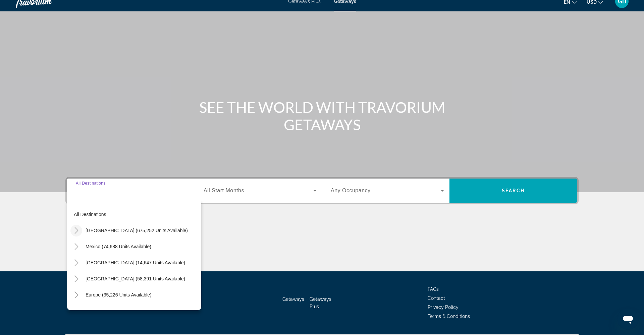 This screenshot has width=644, height=335. What do you see at coordinates (443, 307) in the screenshot?
I see `span: Privacy Policy` at bounding box center [443, 307].